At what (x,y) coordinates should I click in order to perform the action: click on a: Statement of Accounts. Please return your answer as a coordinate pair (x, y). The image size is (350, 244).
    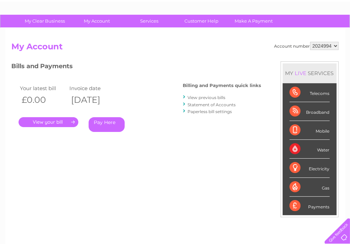
    Looking at the image, I should click on (212, 105).